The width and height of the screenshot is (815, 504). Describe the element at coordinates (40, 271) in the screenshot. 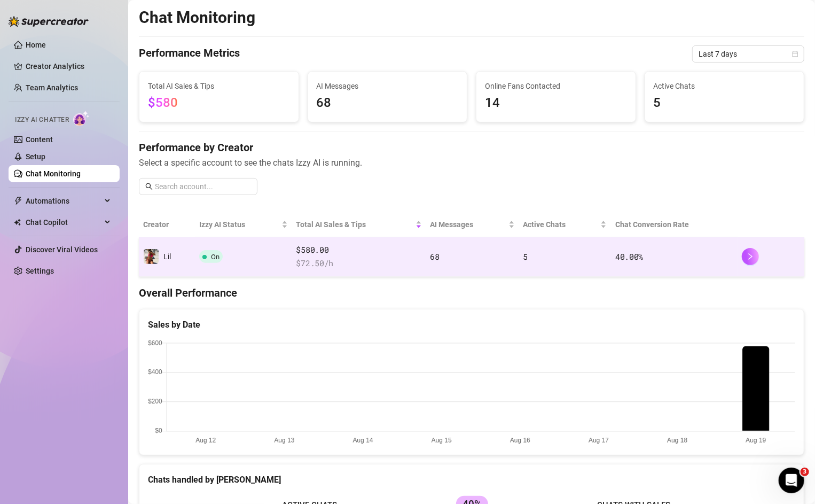

I see `a: Settings` at that location.